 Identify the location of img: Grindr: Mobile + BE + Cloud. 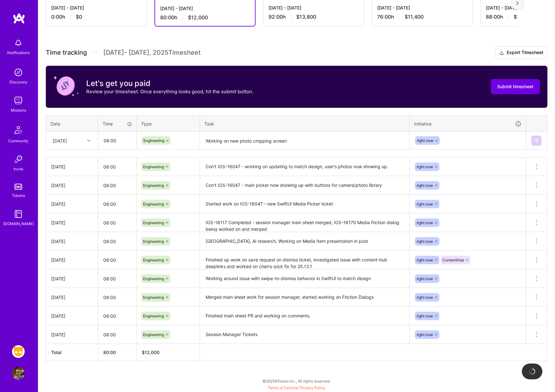
(18, 351).